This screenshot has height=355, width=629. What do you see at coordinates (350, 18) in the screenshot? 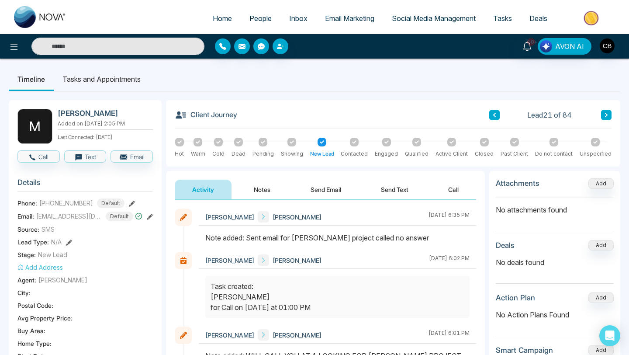
I see `a: Email Marketing` at bounding box center [350, 18].